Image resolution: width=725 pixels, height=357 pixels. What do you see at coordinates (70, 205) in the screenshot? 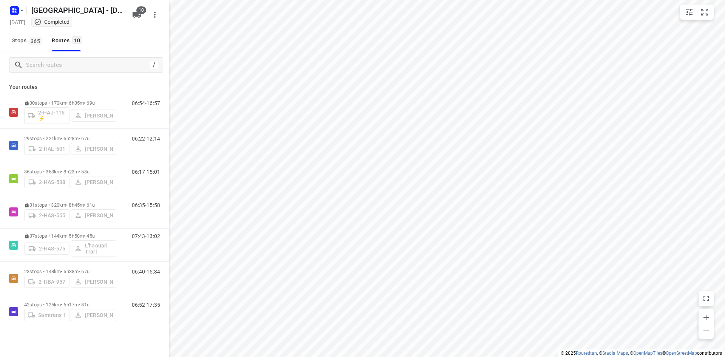
I see `p: 31 stops • 320km • 8h45m • 61u` at bounding box center [70, 205].